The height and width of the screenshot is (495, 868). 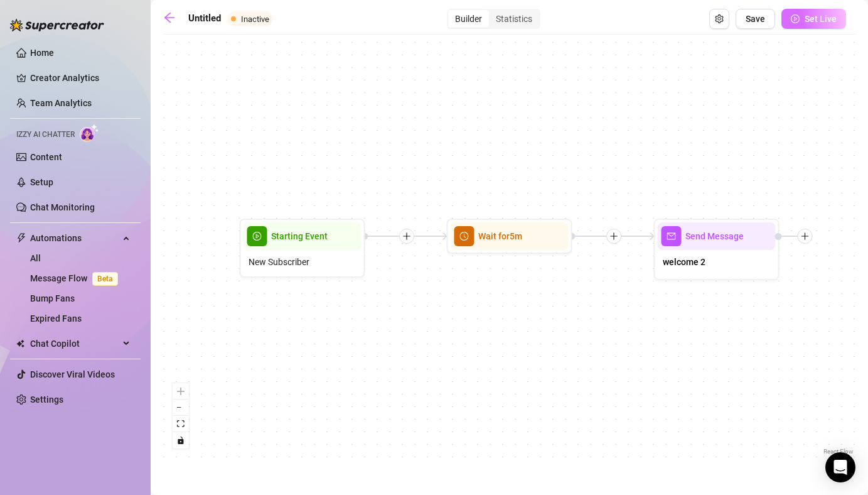 I want to click on button: zoom out, so click(x=181, y=408).